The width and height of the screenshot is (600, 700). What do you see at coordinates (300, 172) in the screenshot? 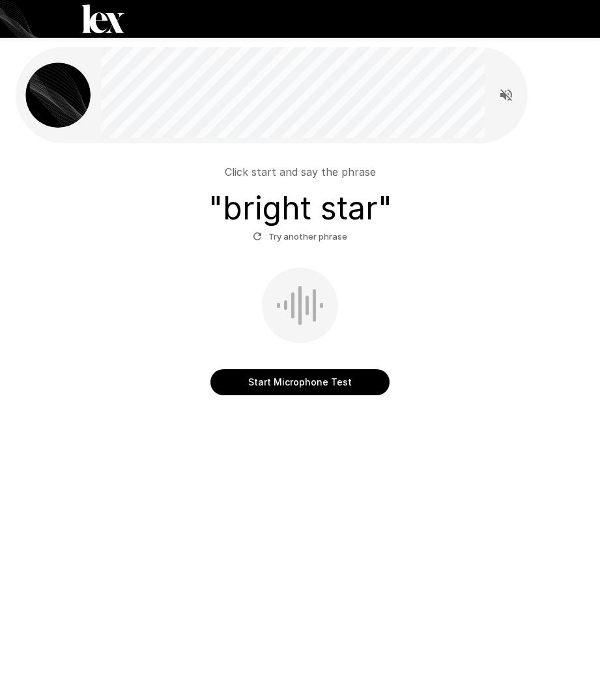
I see `p: Click start and say the phrase` at bounding box center [300, 172].